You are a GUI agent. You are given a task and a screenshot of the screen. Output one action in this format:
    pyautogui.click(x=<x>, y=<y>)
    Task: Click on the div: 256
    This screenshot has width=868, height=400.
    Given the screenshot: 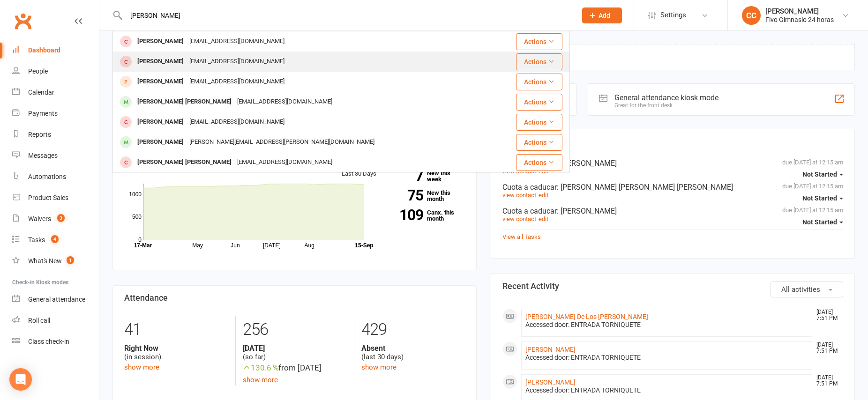 What is the action you would take?
    pyautogui.click(x=294, y=330)
    